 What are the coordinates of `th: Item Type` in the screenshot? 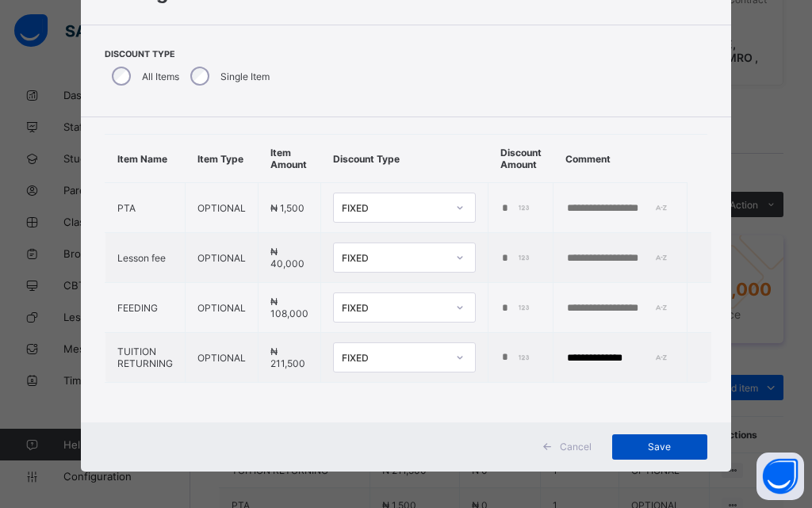 It's located at (222, 158).